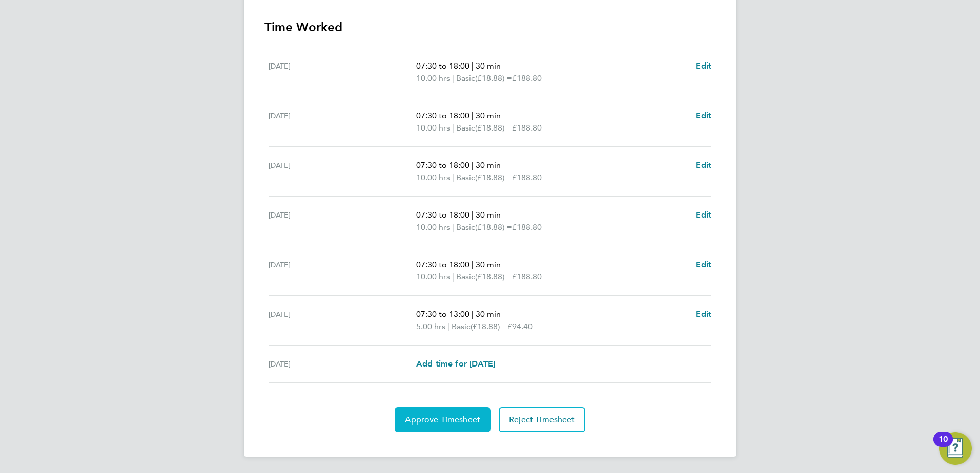  I want to click on div: 10, so click(943, 446).